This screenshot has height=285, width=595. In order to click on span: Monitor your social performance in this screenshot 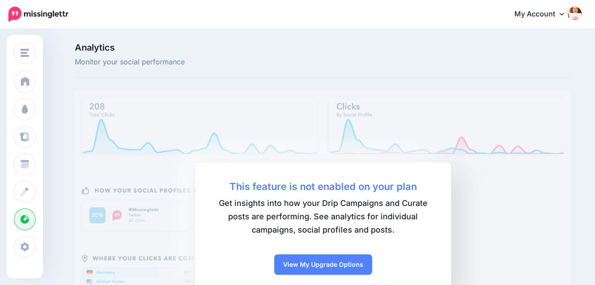, I will do `click(153, 62)`.